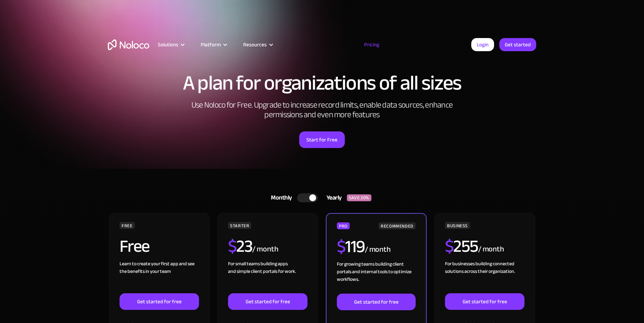 The height and width of the screenshot is (323, 644). I want to click on h1: A plan for organizations of all sizes, so click(322, 83).